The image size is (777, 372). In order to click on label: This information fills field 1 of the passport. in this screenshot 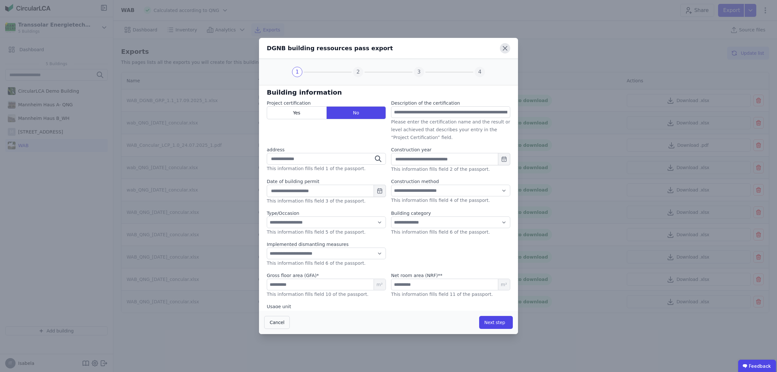, I will do `click(316, 168)`.